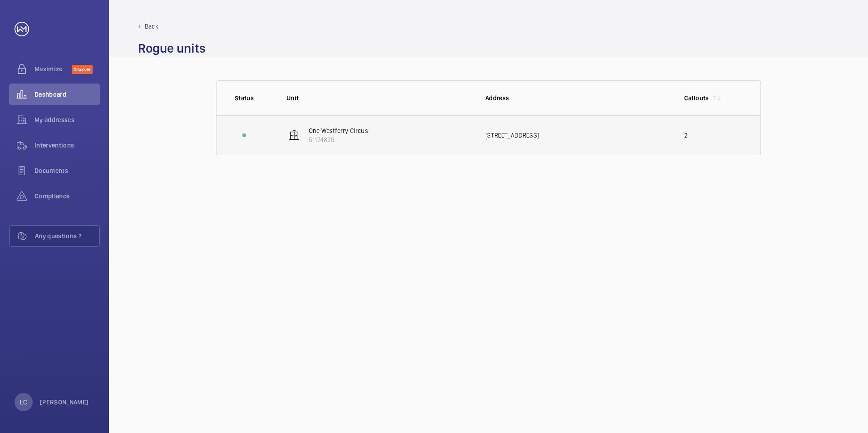  What do you see at coordinates (379, 98) in the screenshot?
I see `p: Unit` at bounding box center [379, 98].